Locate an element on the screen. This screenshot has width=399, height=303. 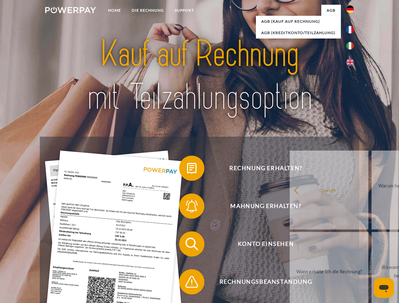
img: logo-powerpay-white.svg is located at coordinates (70, 10).